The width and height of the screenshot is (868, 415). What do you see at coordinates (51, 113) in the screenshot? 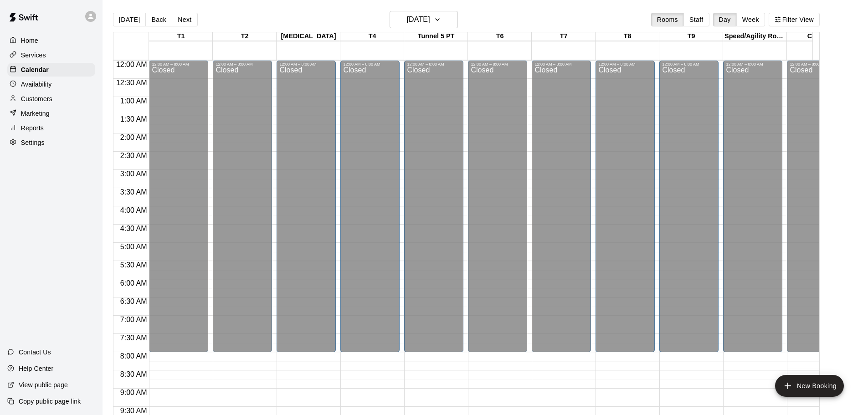
I see `a: Marketing` at bounding box center [51, 113].